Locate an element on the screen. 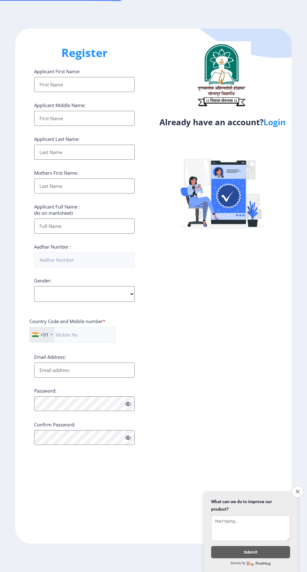 The image size is (307, 572). label: Email Address: is located at coordinates (50, 357).